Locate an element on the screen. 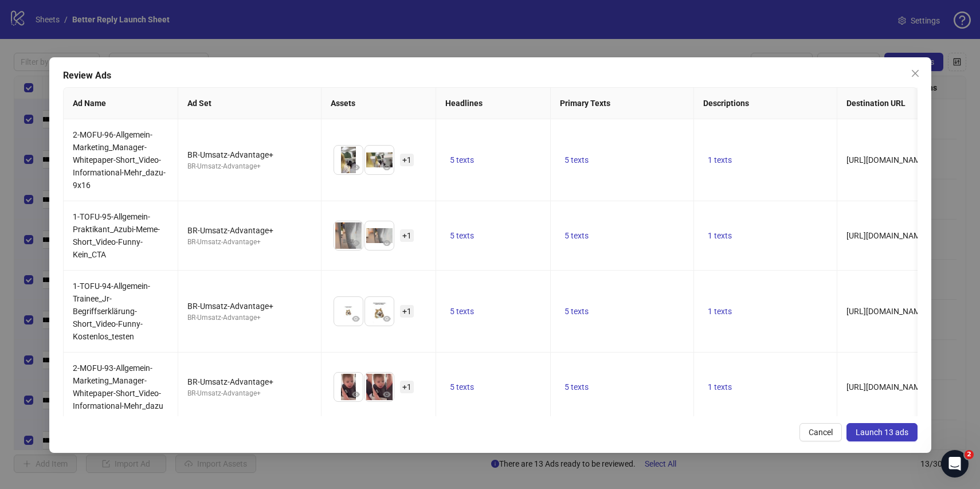  button: Cancel is located at coordinates (821, 433).